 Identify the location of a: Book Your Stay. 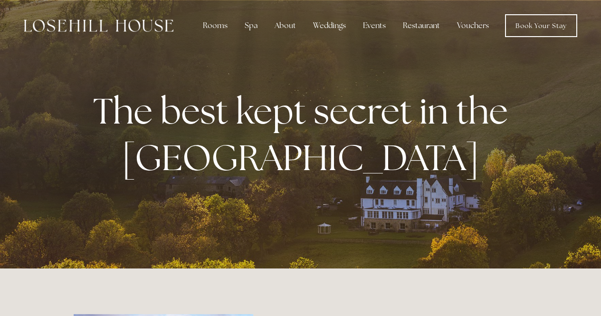
(541, 26).